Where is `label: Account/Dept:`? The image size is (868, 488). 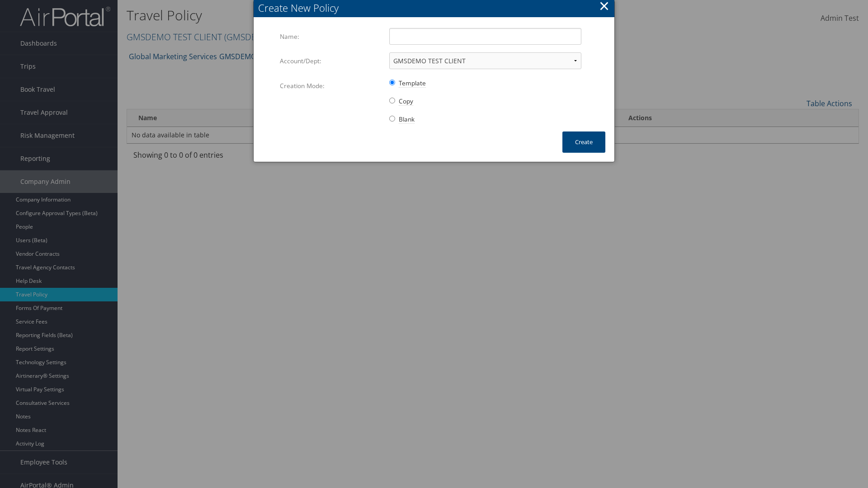 label: Account/Dept: is located at coordinates (331, 61).